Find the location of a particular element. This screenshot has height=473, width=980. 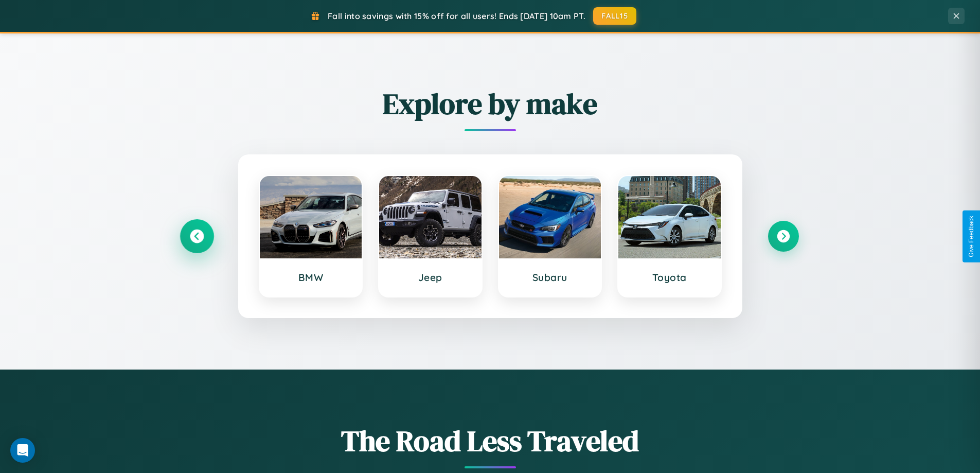

h1: The Road Less Traveled is located at coordinates (490, 440).